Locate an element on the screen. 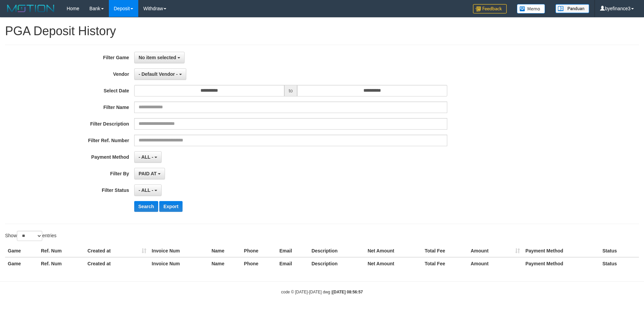 The image size is (644, 311). button: Search is located at coordinates (146, 207).